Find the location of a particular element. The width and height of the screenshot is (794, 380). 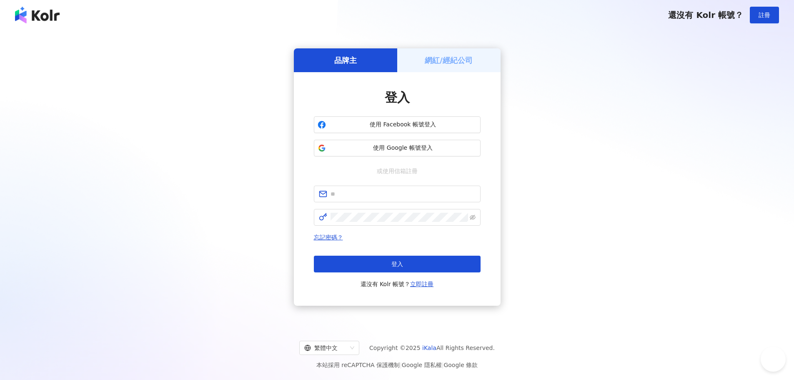

a: 立即註冊 is located at coordinates (422, 284).